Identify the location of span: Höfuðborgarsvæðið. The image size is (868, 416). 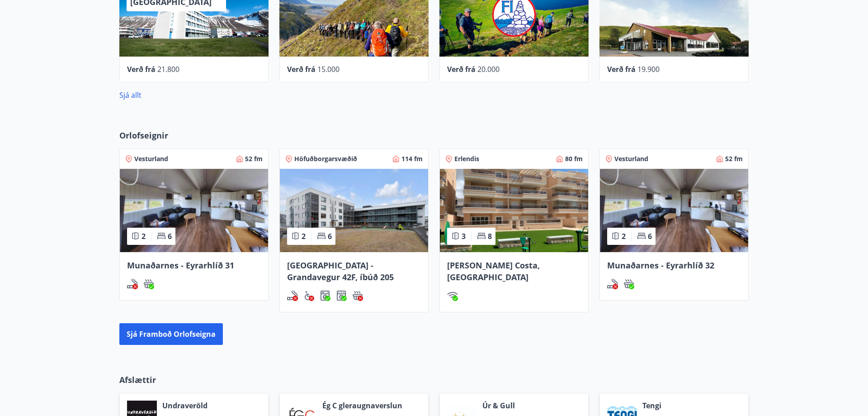
(325, 159).